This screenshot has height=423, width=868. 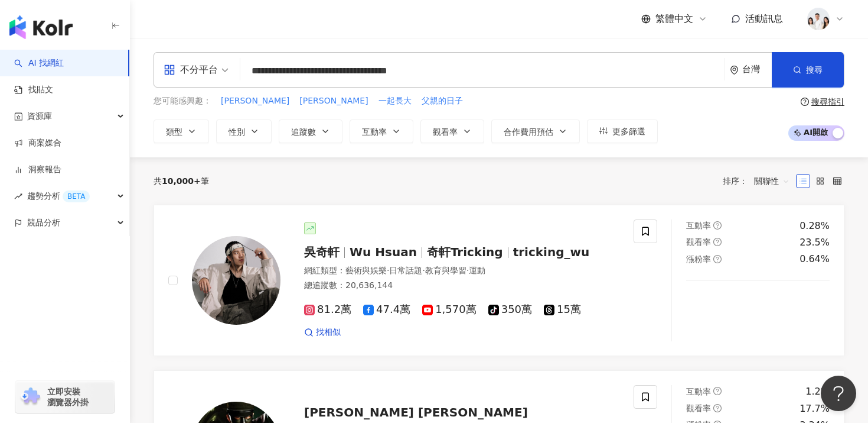 I want to click on span: 吳奇軒, so click(x=321, y=252).